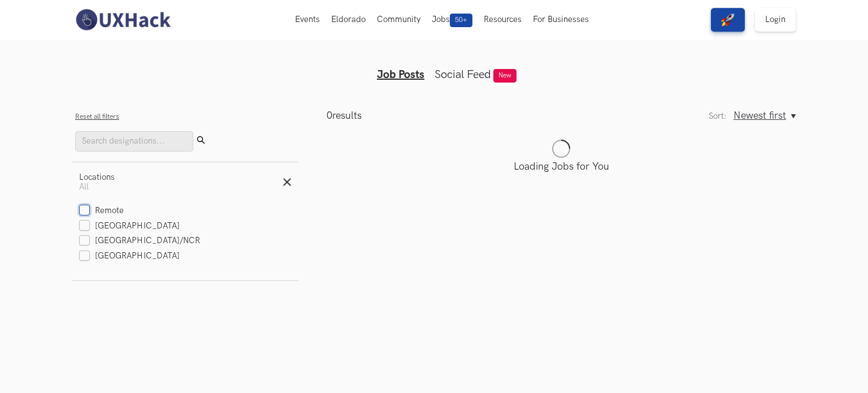  Describe the element at coordinates (561, 166) in the screenshot. I see `p: Loading Jobs for You` at that location.